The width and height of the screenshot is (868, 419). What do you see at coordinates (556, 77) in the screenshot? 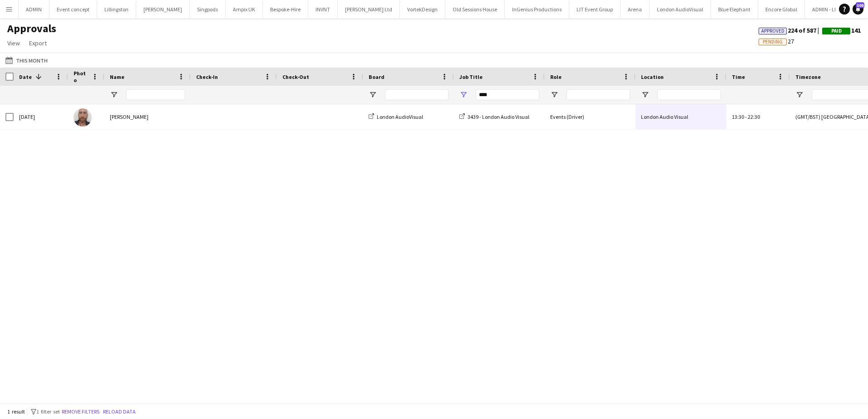
I see `span: Role` at bounding box center [556, 77].